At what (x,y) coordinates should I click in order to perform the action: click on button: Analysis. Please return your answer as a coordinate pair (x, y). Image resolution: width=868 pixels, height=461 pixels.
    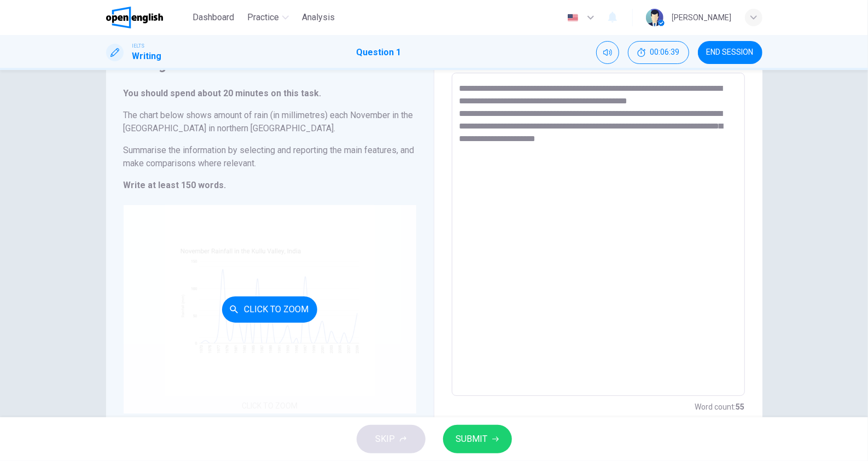
    Looking at the image, I should click on (319, 17).